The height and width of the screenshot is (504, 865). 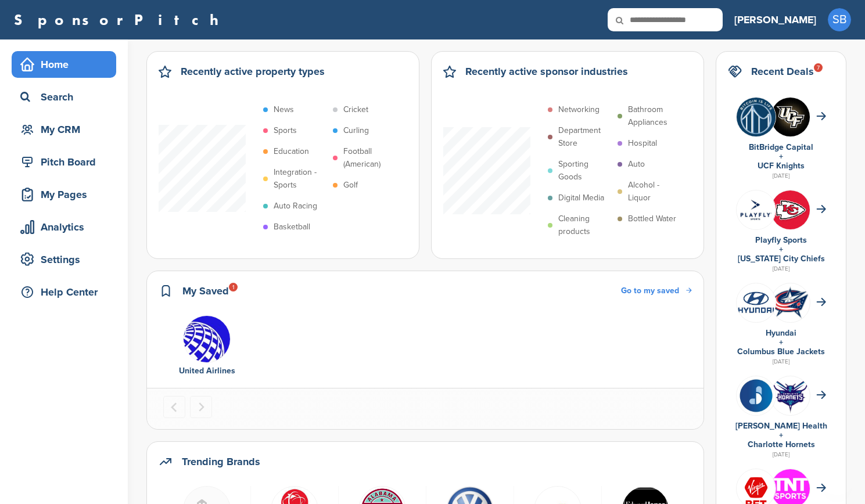 I want to click on div: Pitch Board, so click(x=67, y=162).